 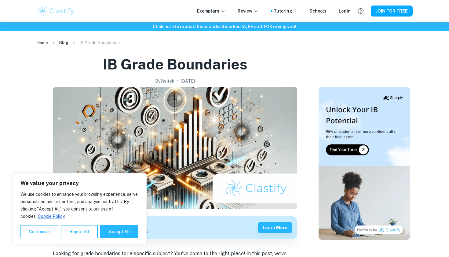 What do you see at coordinates (285, 11) in the screenshot?
I see `a: Tutoring` at bounding box center [285, 11].